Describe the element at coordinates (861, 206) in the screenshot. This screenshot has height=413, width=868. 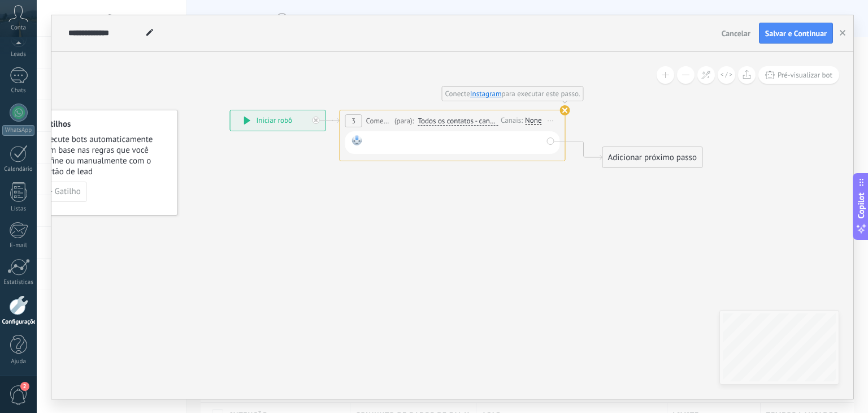
I see `span: Copilot` at that location.